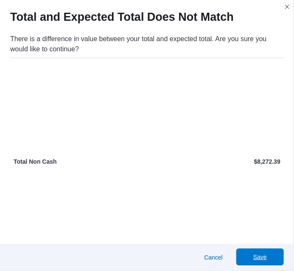 The width and height of the screenshot is (294, 271). What do you see at coordinates (214, 258) in the screenshot?
I see `button: Cancel` at bounding box center [214, 258].